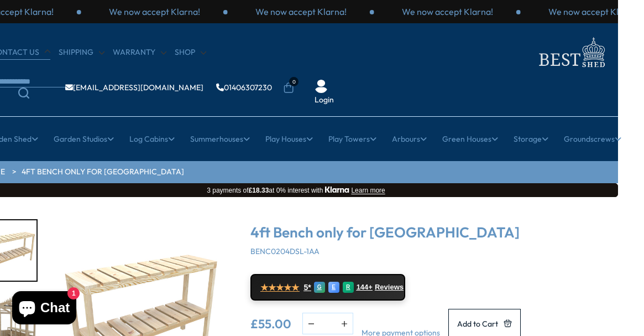  Describe the element at coordinates (324, 100) in the screenshot. I see `a: Login` at that location.